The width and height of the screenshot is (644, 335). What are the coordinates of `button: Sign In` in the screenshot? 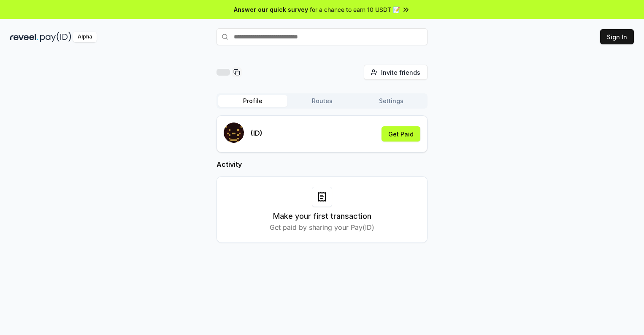 It's located at (617, 37).